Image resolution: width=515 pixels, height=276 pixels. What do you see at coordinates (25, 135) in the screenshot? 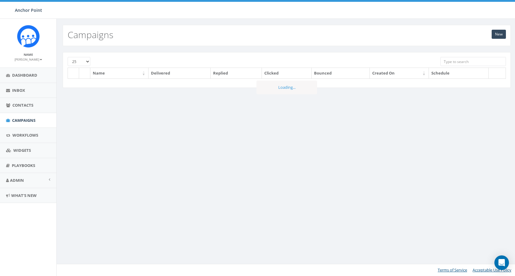
I see `span: Workflows` at bounding box center [25, 135].